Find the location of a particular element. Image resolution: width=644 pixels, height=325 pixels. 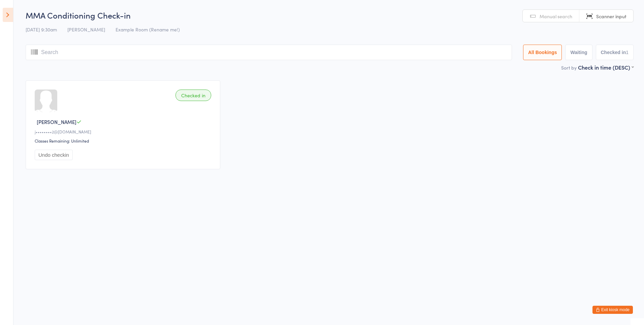

div: Check in time (DESC) is located at coordinates (606, 67).